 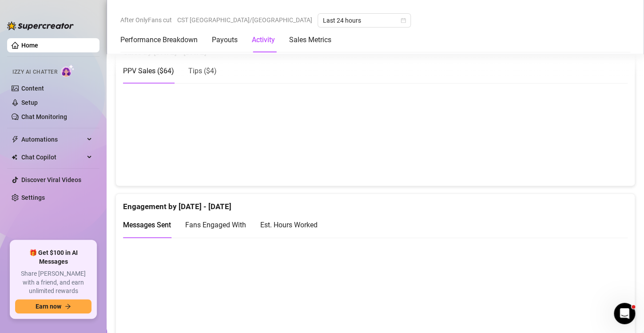 I want to click on div: Payouts, so click(x=225, y=40).